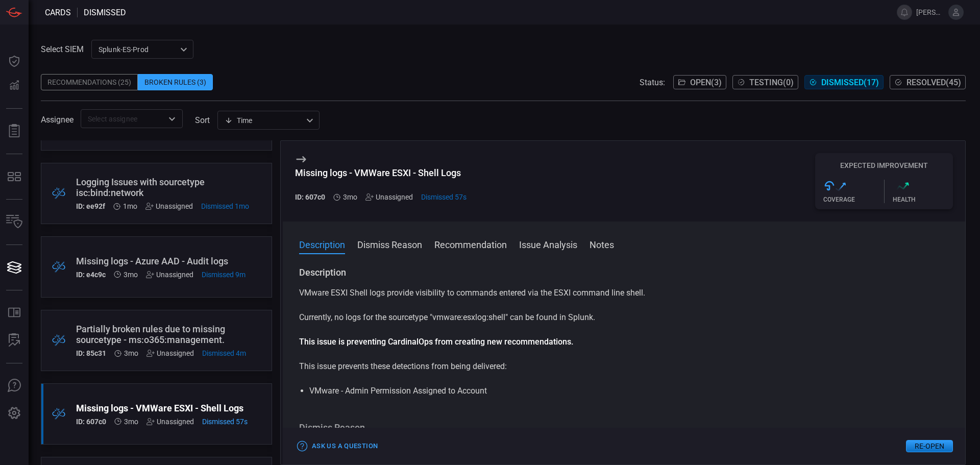 This screenshot has width=980, height=465. What do you see at coordinates (884, 166) in the screenshot?
I see `h5: Expected Improvement` at bounding box center [884, 166].